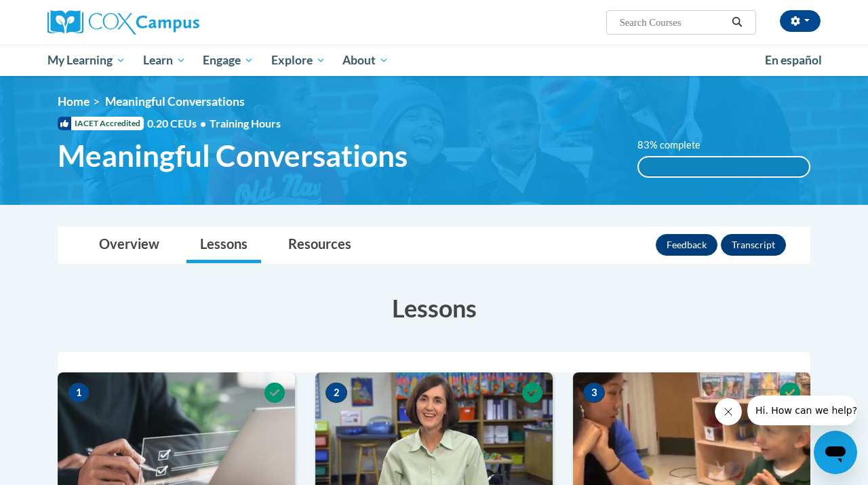 The width and height of the screenshot is (868, 485). Describe the element at coordinates (86, 60) in the screenshot. I see `a: My Learning` at that location.